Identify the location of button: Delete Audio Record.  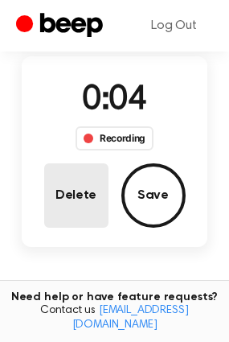
(76, 195).